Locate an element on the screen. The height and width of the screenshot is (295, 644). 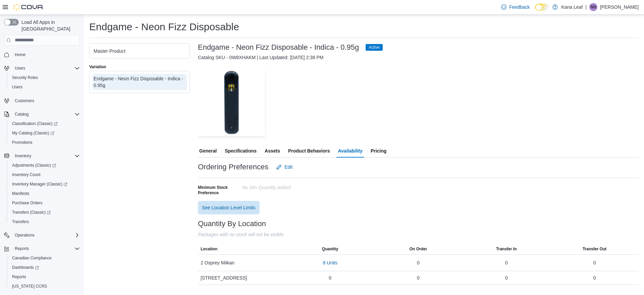
button: Inventory is located at coordinates (23, 156).